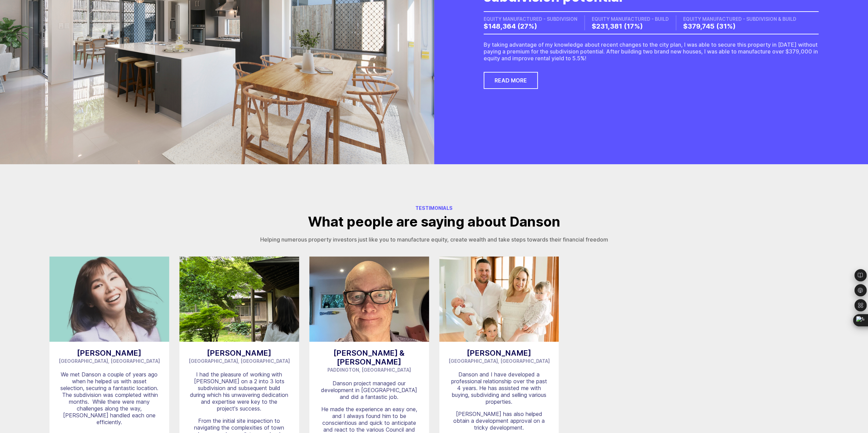 The height and width of the screenshot is (433, 868). Describe the element at coordinates (434, 208) in the screenshot. I see `span: Testimonials` at that location.